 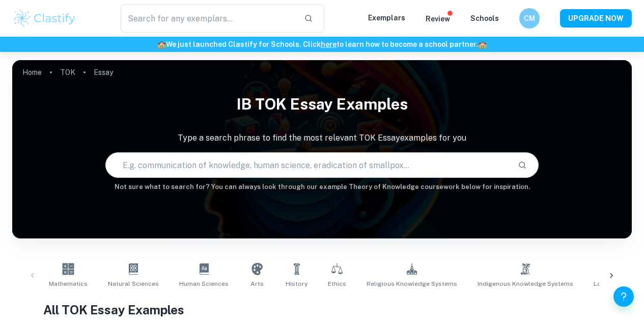 I want to click on a: Schools, so click(x=485, y=18).